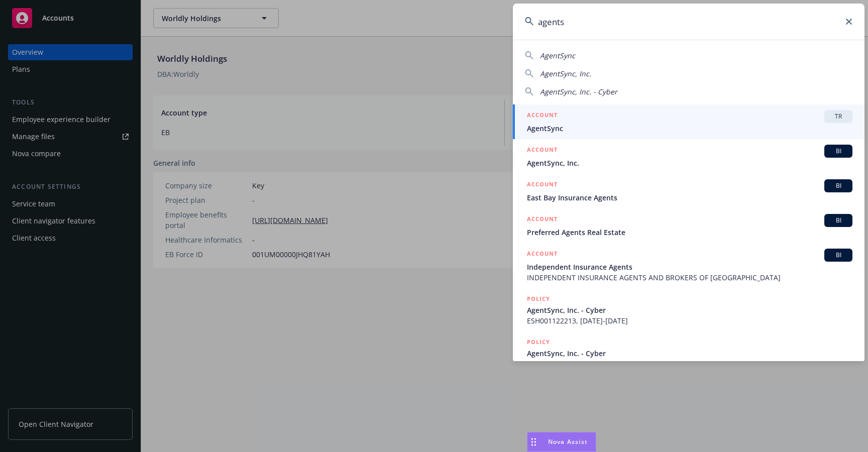 The image size is (868, 452). What do you see at coordinates (689, 266) in the screenshot?
I see `span: Independent Insurance Agents` at bounding box center [689, 266].